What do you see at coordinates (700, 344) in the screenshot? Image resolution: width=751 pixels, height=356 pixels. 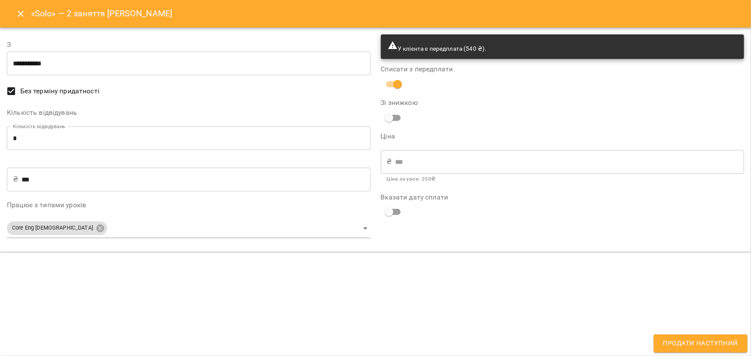 I see `span: Продати наступний` at bounding box center [700, 344].